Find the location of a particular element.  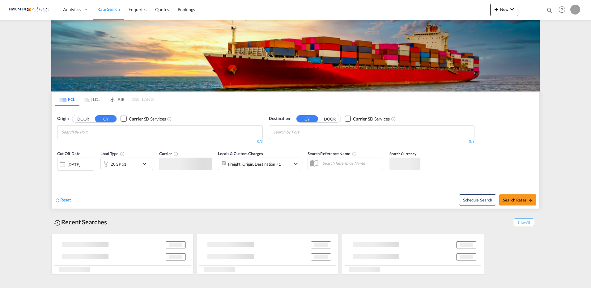

md-icon: icon-arrow-right is located at coordinates (530, 200).